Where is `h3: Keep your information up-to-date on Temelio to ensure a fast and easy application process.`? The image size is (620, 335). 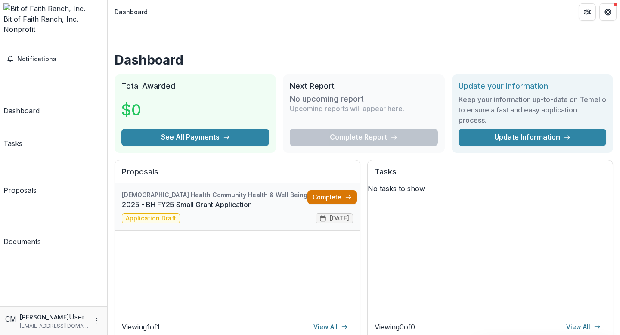 h3: Keep your information up-to-date on Temelio to ensure a fast and easy application process. is located at coordinates (532, 110).